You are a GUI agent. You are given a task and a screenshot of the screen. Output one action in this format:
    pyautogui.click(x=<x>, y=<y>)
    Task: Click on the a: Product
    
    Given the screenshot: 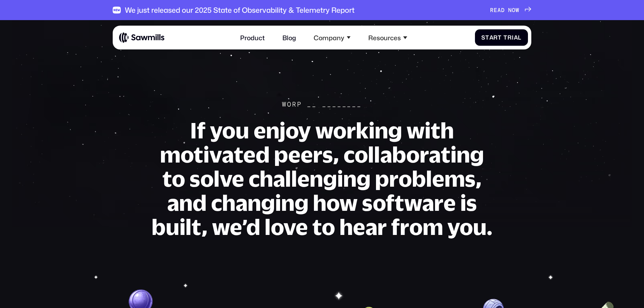 What is the action you would take?
    pyautogui.click(x=253, y=37)
    